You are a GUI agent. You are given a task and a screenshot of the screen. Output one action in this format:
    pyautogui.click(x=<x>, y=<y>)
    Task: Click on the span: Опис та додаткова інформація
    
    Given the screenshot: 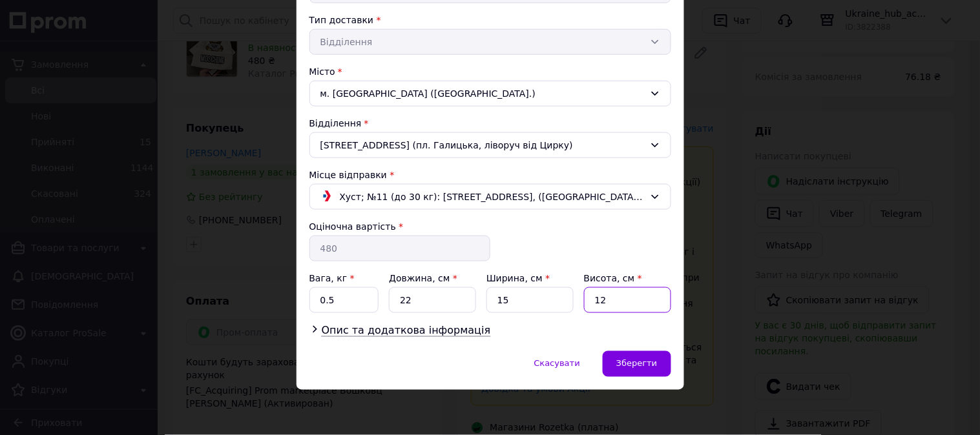 What is the action you would take?
    pyautogui.click(x=406, y=331)
    